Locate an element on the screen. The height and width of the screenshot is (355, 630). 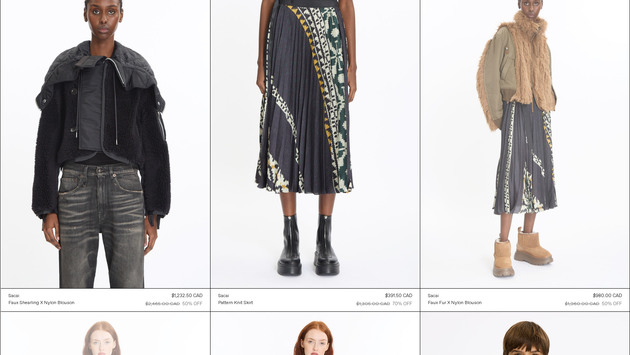
div: $2,465.00 CAD is located at coordinates (162, 304).